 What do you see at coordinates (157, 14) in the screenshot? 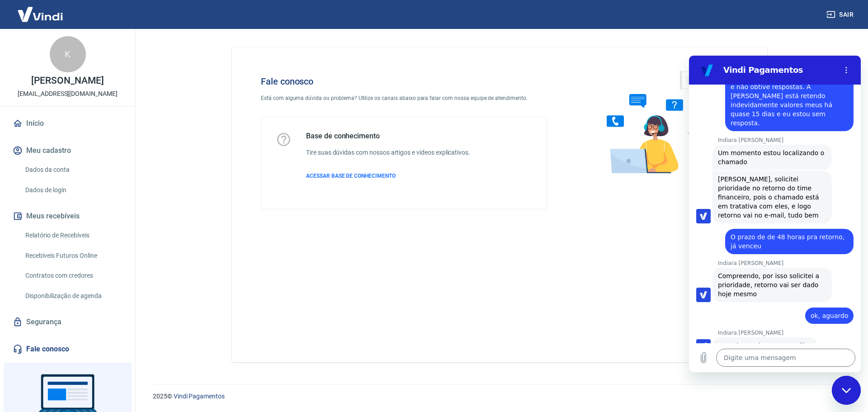
I see `button: Menu de opções` at bounding box center [157, 14].